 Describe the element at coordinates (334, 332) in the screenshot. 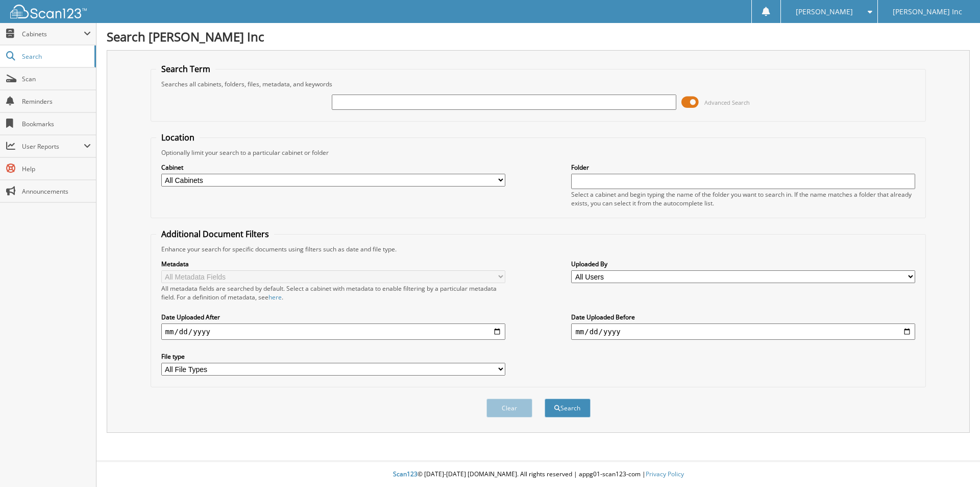

I see `input: start` at that location.